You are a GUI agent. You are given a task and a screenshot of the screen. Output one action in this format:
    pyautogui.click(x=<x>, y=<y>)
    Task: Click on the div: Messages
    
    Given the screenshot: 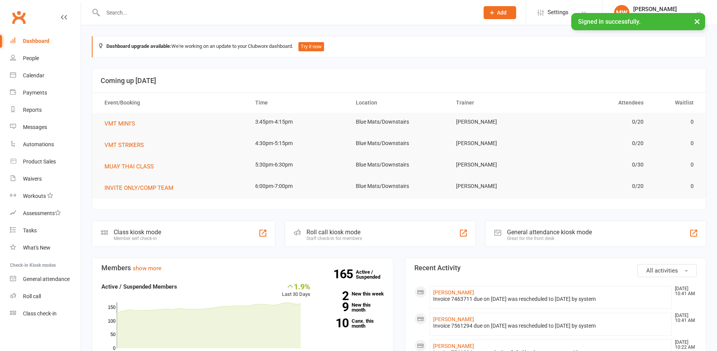 What is the action you would take?
    pyautogui.click(x=35, y=127)
    